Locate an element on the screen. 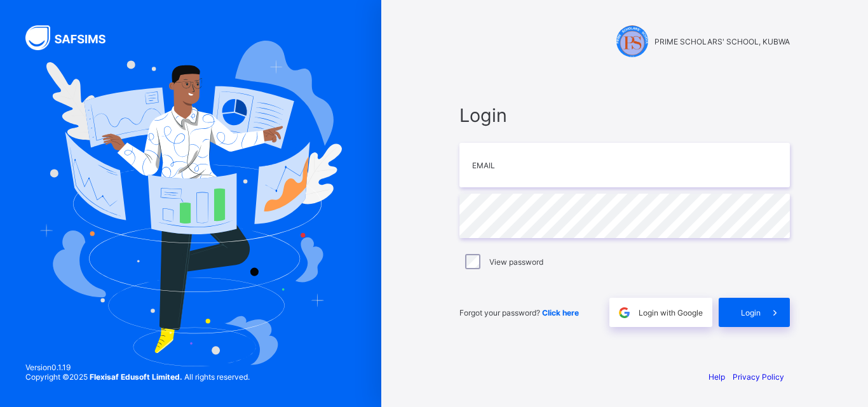 The image size is (868, 407). span: Forgot your password? is located at coordinates (520, 312).